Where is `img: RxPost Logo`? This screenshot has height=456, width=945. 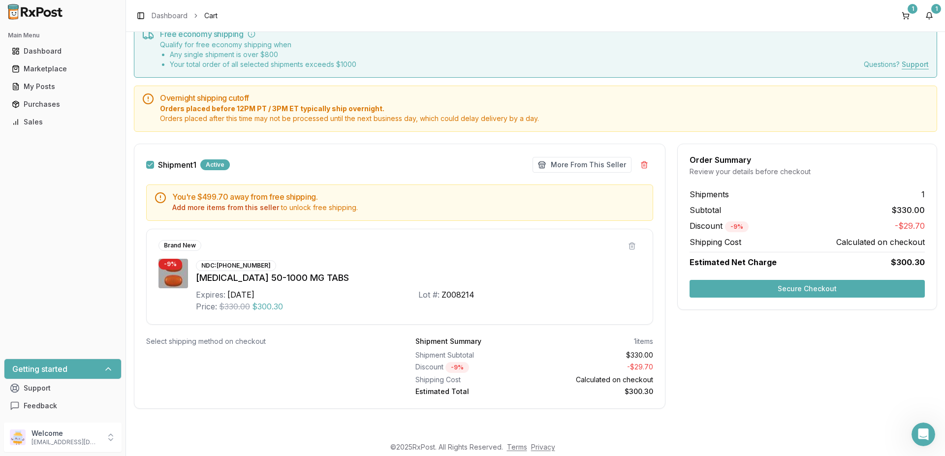
img: RxPost Logo is located at coordinates (35, 12).